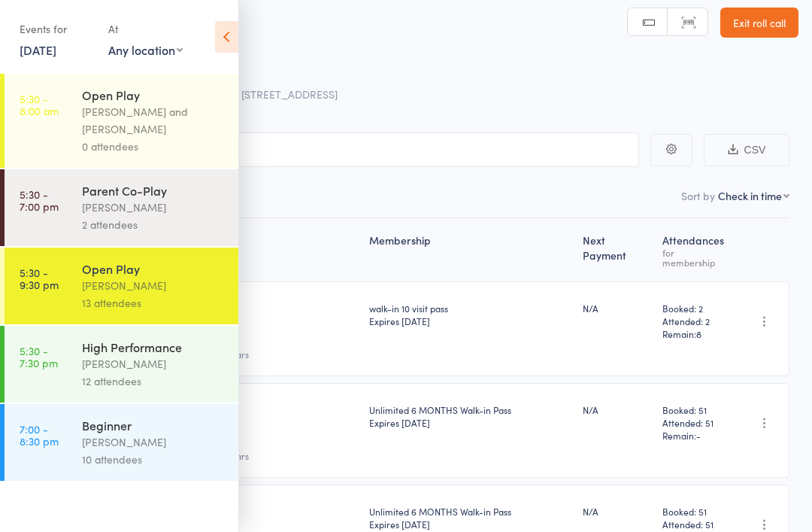 The height and width of the screenshot is (532, 812). Describe the element at coordinates (698, 333) in the screenshot. I see `span: 8` at that location.